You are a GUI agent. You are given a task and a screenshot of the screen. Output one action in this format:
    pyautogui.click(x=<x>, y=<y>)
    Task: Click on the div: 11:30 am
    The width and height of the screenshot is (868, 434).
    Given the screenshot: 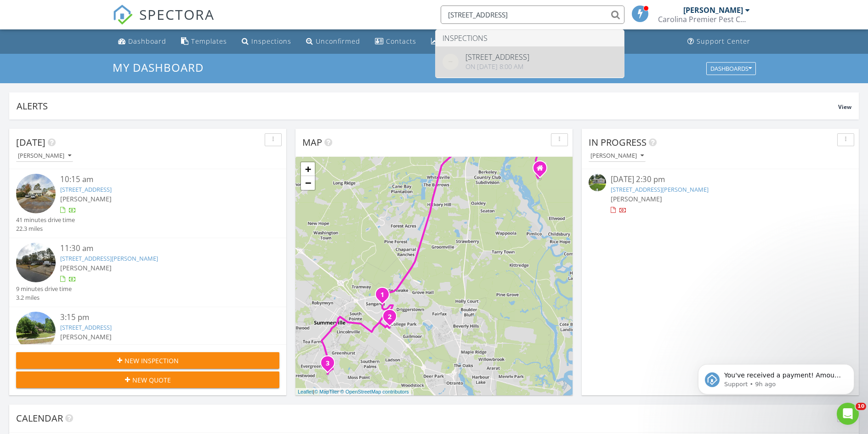 What is the action you would take?
    pyautogui.click(x=159, y=248)
    